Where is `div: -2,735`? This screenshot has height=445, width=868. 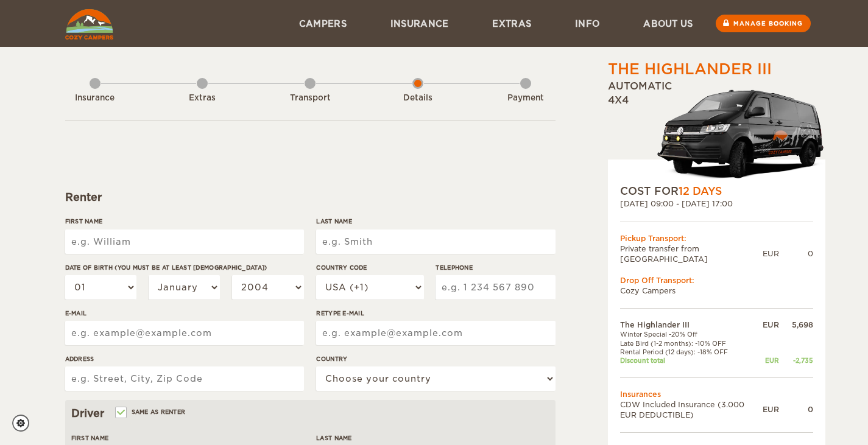
div: -2,735 is located at coordinates (796, 360).